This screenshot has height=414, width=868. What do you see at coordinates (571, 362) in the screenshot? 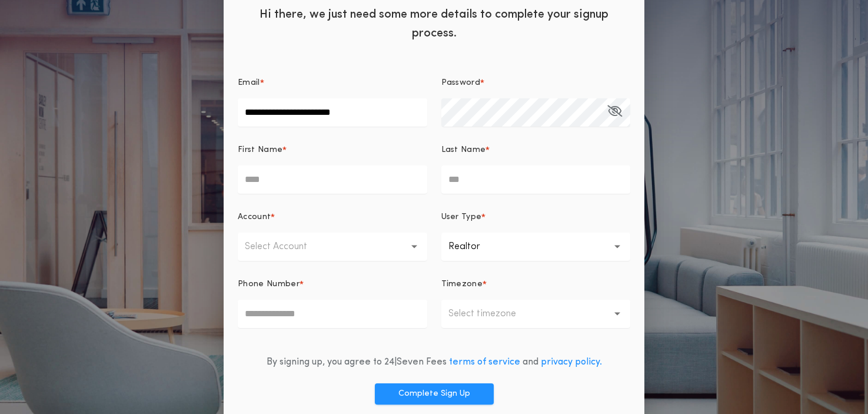
I see `a: privacy policy.` at bounding box center [571, 362].